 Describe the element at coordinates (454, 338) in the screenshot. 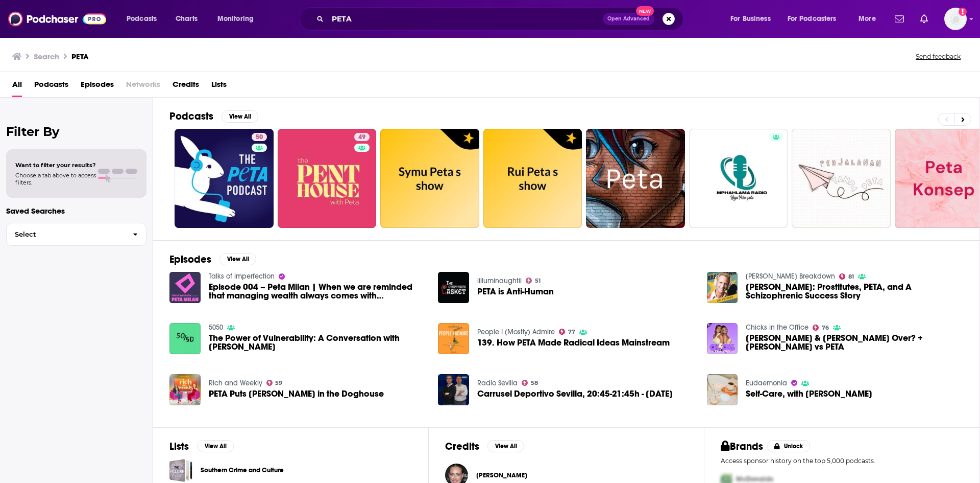

I see `img: 139. How PETA Made Radical Ideas Mainstream` at that location.